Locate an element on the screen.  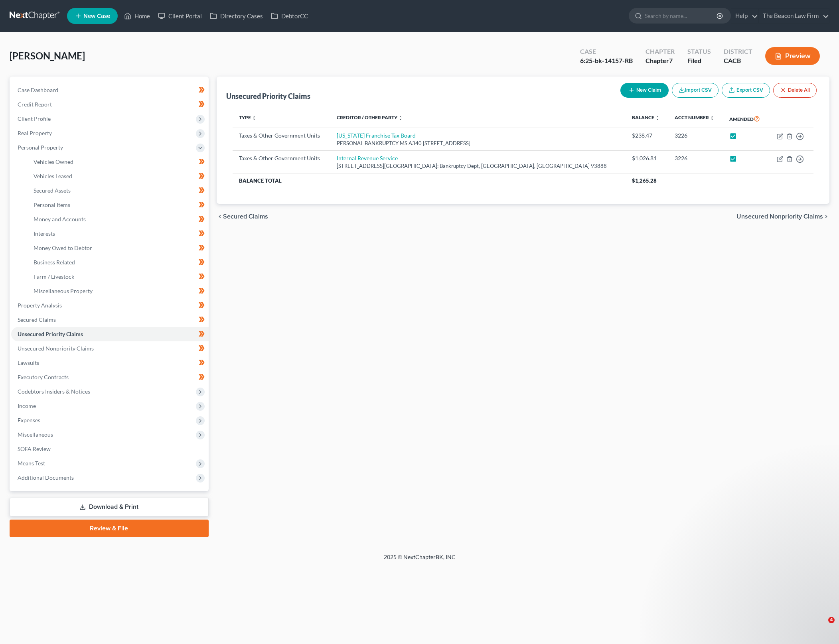
div: $1,026.81 is located at coordinates (647, 158).